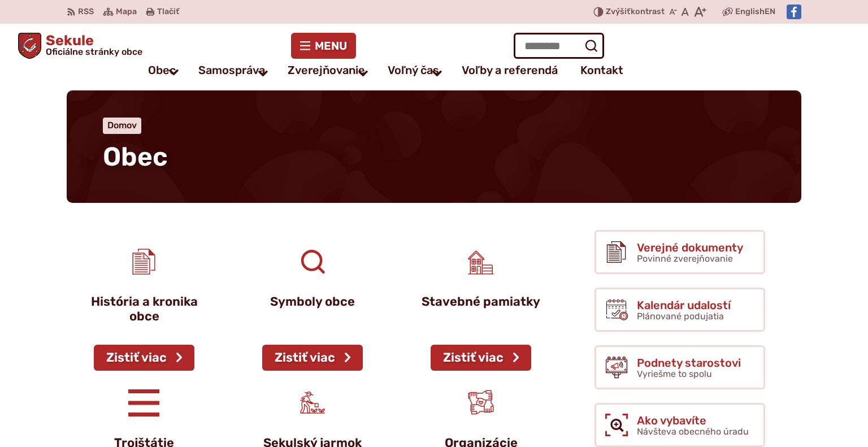 Image resolution: width=868 pixels, height=447 pixels. I want to click on span: Povinné zverejňovanie, so click(685, 258).